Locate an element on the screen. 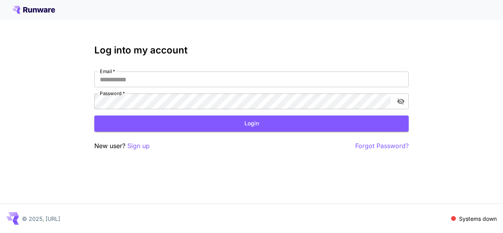 Image resolution: width=503 pixels, height=233 pixels. label: Email is located at coordinates (107, 71).